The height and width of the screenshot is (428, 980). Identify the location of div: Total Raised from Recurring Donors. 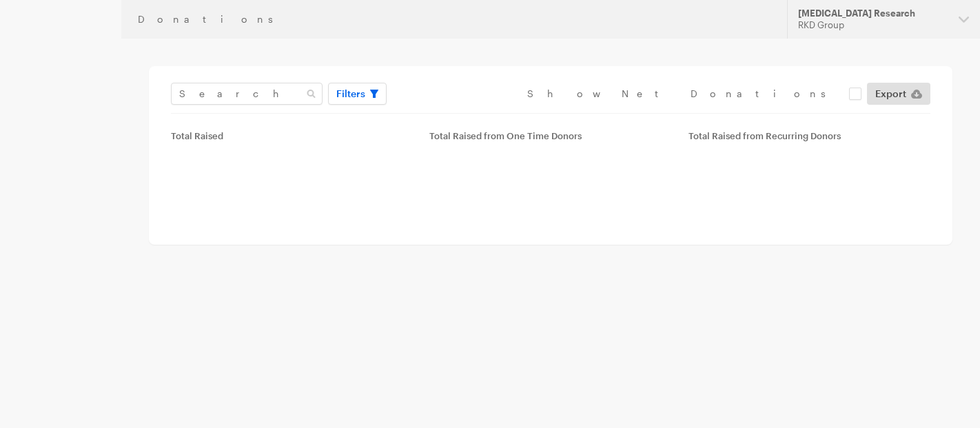
(809, 136).